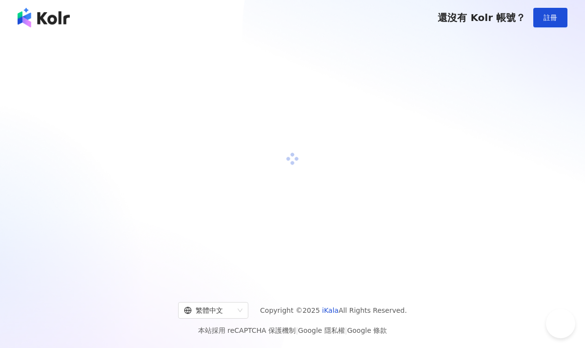 Image resolution: width=585 pixels, height=348 pixels. What do you see at coordinates (43, 18) in the screenshot?
I see `img: logo` at bounding box center [43, 18].